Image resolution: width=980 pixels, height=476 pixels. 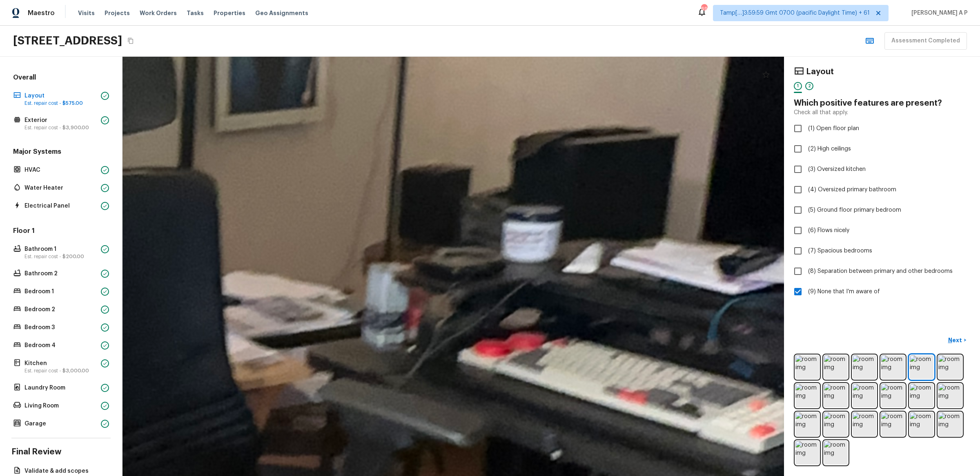 What do you see at coordinates (61, 452) in the screenshot?
I see `h4: Final Review` at bounding box center [61, 452].